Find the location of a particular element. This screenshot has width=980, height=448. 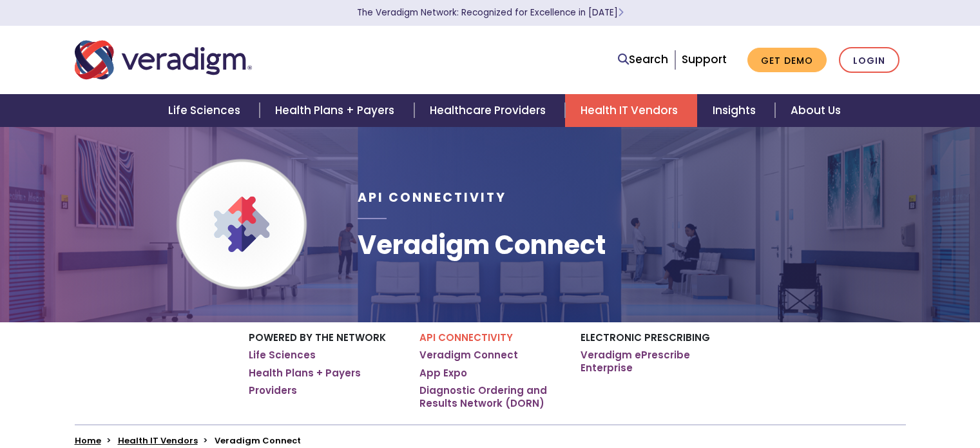

a: Insights is located at coordinates (736, 111).